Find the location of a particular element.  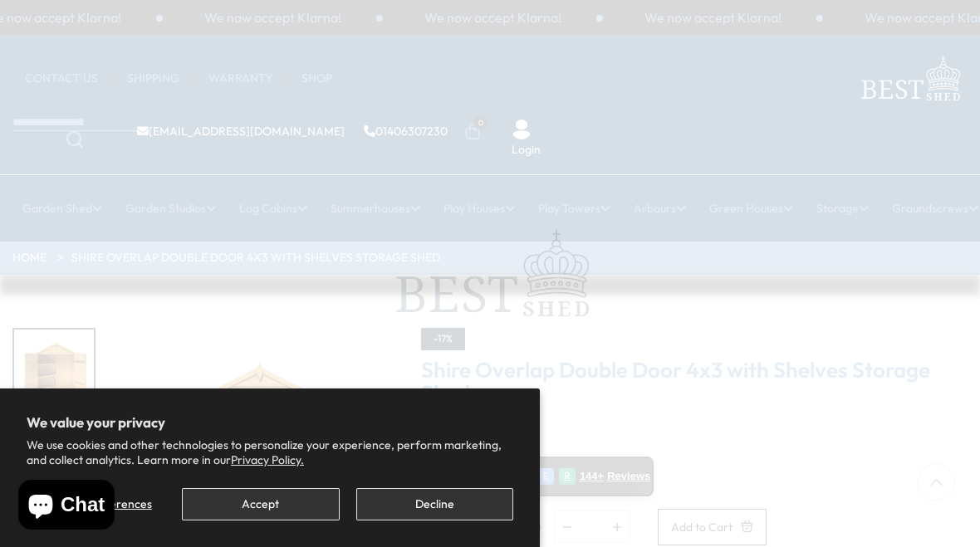

button: Decline is located at coordinates (434, 503).